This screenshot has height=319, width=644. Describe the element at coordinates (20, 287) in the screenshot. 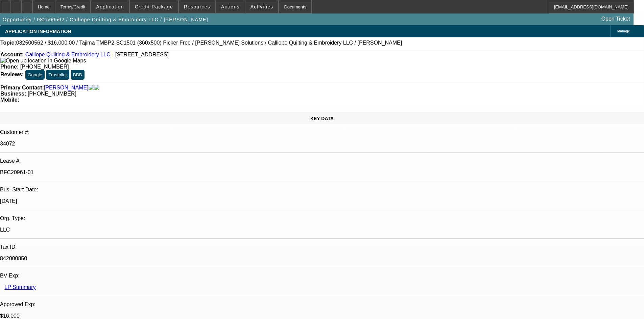

I see `a: LP Summary` at that location.